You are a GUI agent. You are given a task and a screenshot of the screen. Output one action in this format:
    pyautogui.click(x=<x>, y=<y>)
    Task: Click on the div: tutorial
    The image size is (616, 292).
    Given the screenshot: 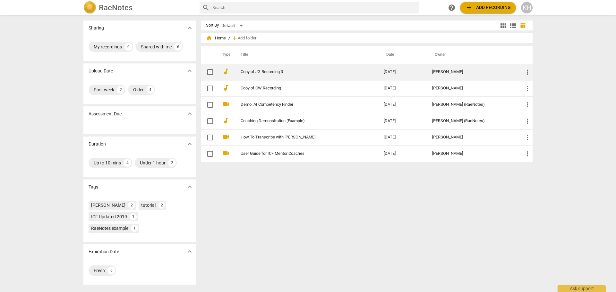 What is the action you would take?
    pyautogui.click(x=148, y=205)
    